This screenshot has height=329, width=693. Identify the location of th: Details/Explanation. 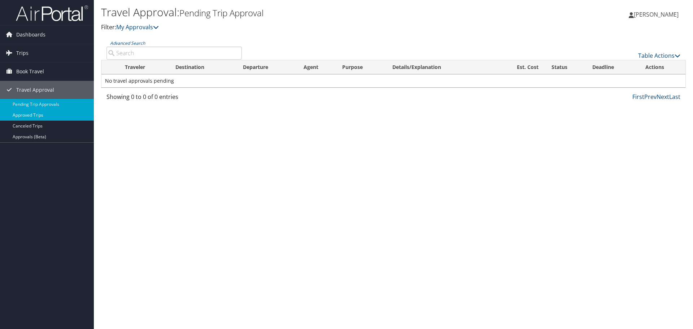
(440, 67).